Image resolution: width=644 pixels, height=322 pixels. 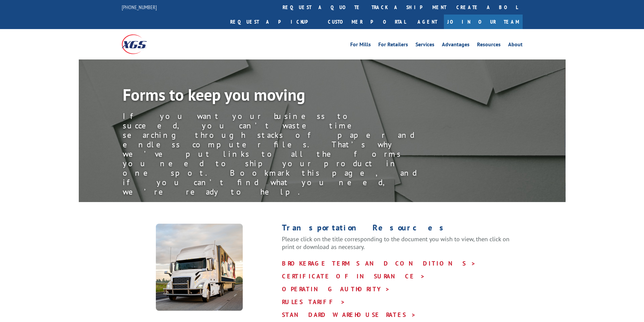 I want to click on a: Agent, so click(x=427, y=21).